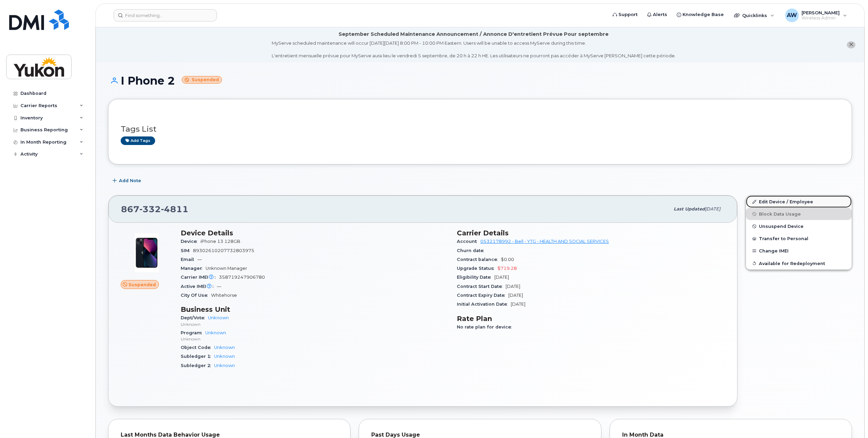  What do you see at coordinates (472, 251) in the screenshot?
I see `span: Churn date` at bounding box center [472, 251].